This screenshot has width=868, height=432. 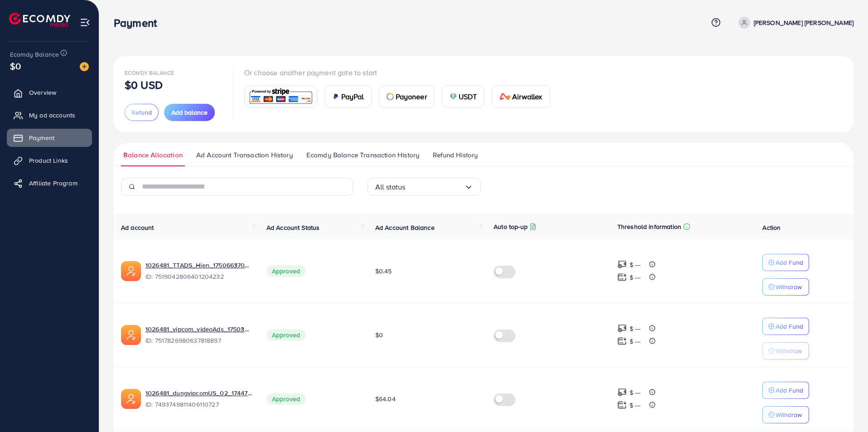 What do you see at coordinates (198, 335) in the screenshot?
I see `div: <span class='underline'>1026481_vipcom_videoAds_1750380509111</span></br>7517826980637818897` at bounding box center [198, 335].